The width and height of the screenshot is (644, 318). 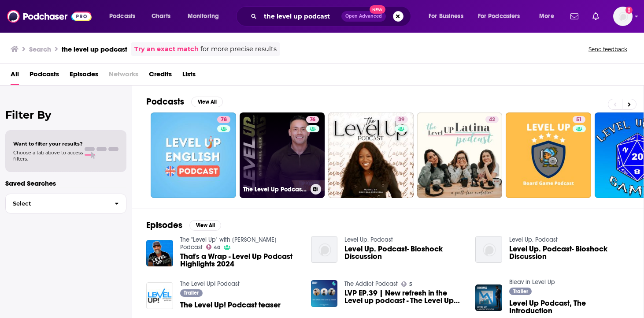 I want to click on a: Podchaser - Follow, Share and Rate Podcasts, so click(x=49, y=16).